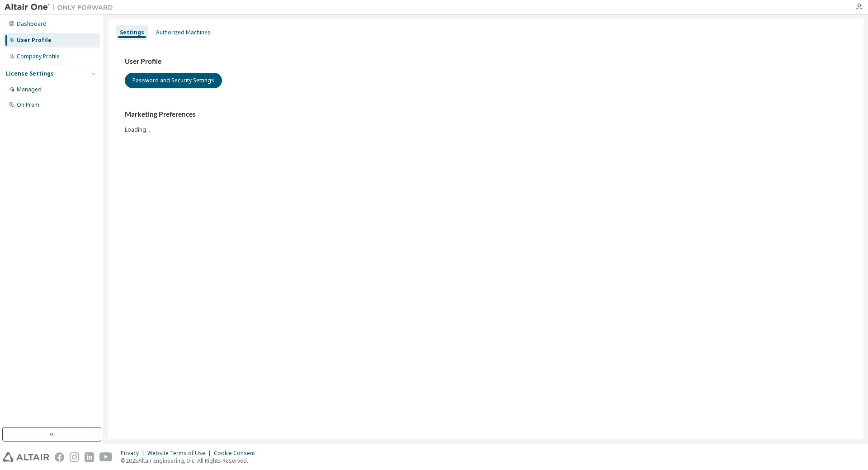 This screenshot has height=470, width=868. Describe the element at coordinates (190, 461) in the screenshot. I see `p: © 2025 Altair Engineering, Inc. All Rights Reserved.` at that location.